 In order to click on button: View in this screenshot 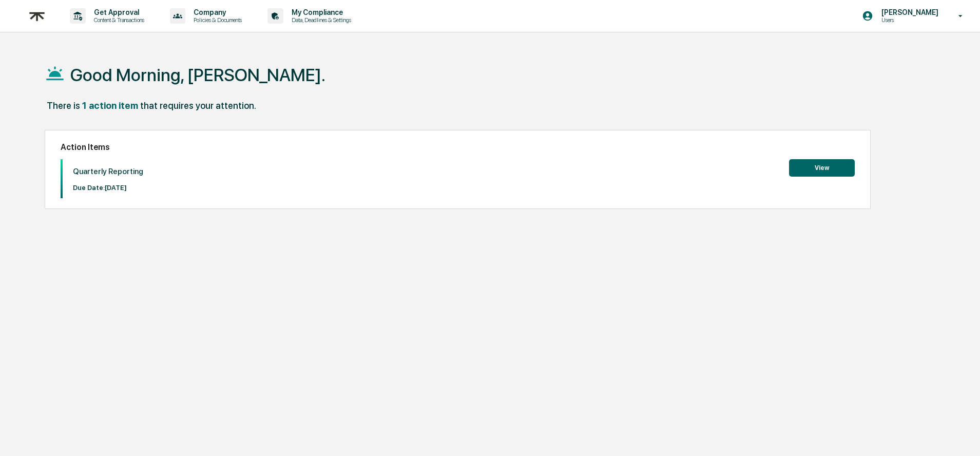, I will do `click(822, 168)`.